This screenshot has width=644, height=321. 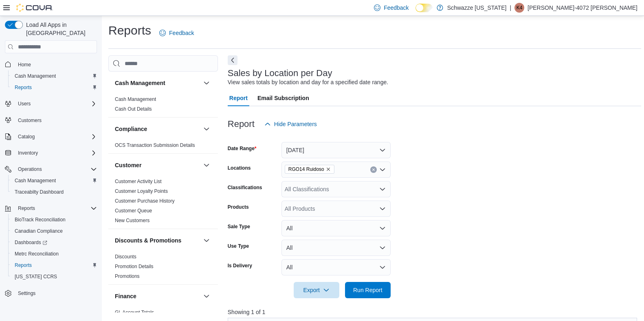 What do you see at coordinates (125, 257) in the screenshot?
I see `span: Discounts` at bounding box center [125, 257].